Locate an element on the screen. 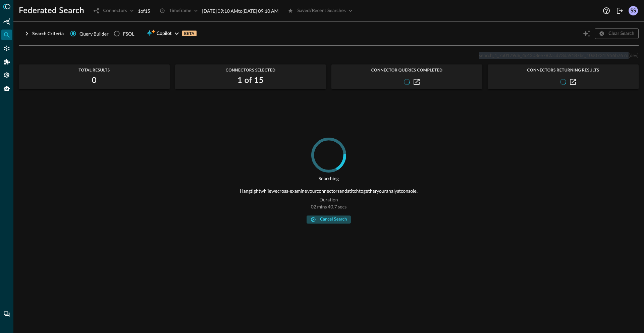  p: while is located at coordinates (265, 191).